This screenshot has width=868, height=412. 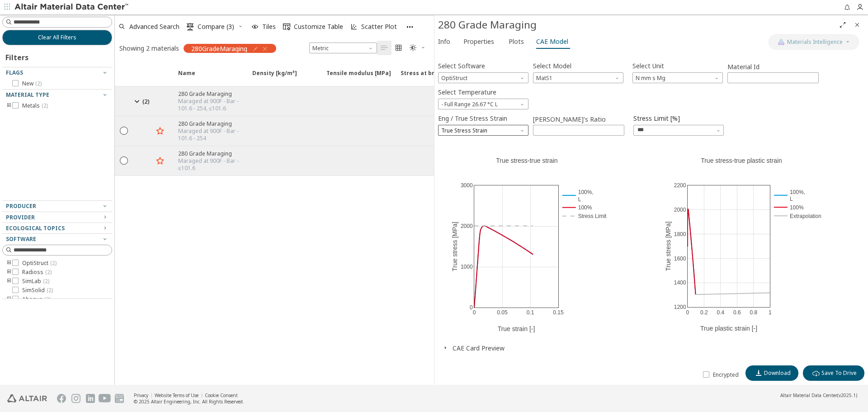 What do you see at coordinates (31, 84) in the screenshot?
I see `span: New` at bounding box center [31, 84].